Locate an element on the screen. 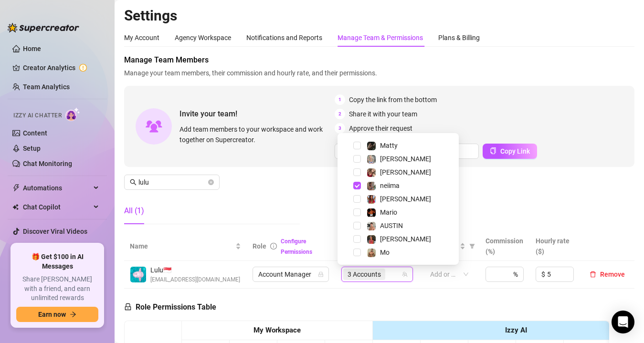 This screenshot has width=644, height=343. span: Earn now is located at coordinates (52, 314).